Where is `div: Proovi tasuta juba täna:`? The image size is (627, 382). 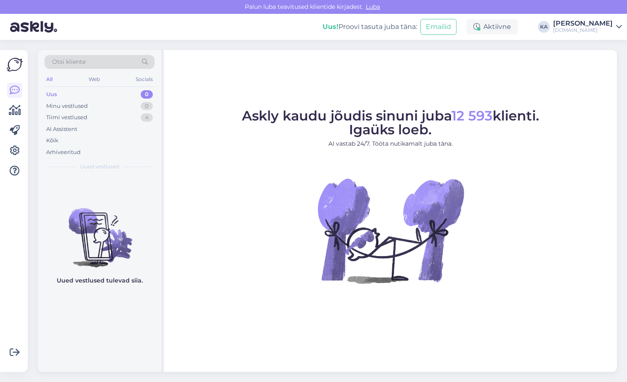
div: Proovi tasuta juba täna: is located at coordinates (370, 27).